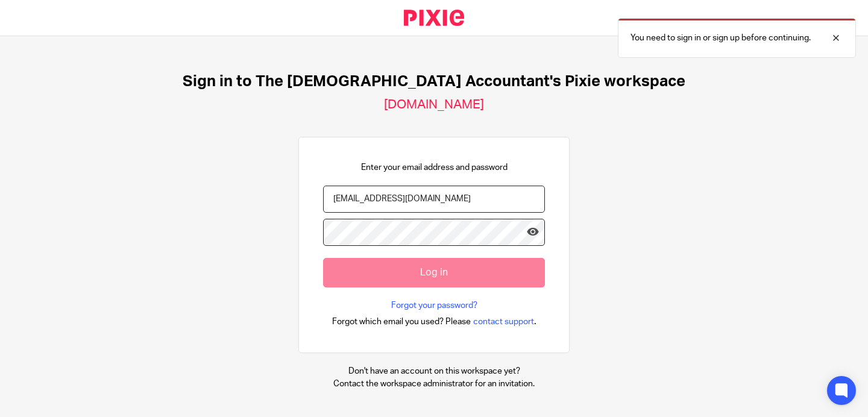 Image resolution: width=868 pixels, height=417 pixels. I want to click on p: Don't have an account on this workspace yet?, so click(434, 371).